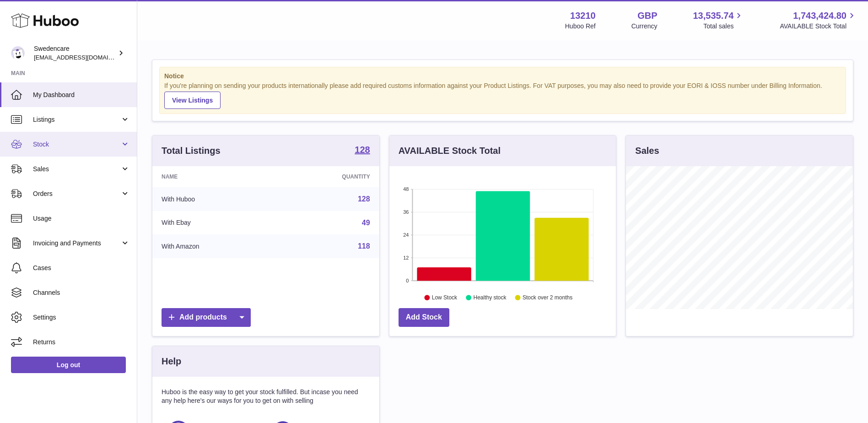  What do you see at coordinates (214, 246) in the screenshot?
I see `td: With Amazon` at bounding box center [214, 246].